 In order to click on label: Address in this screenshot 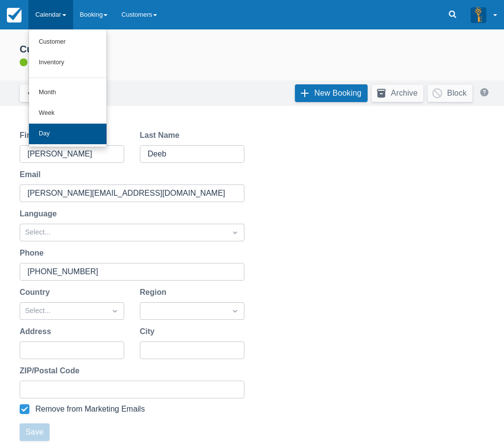, I will do `click(38, 332)`.